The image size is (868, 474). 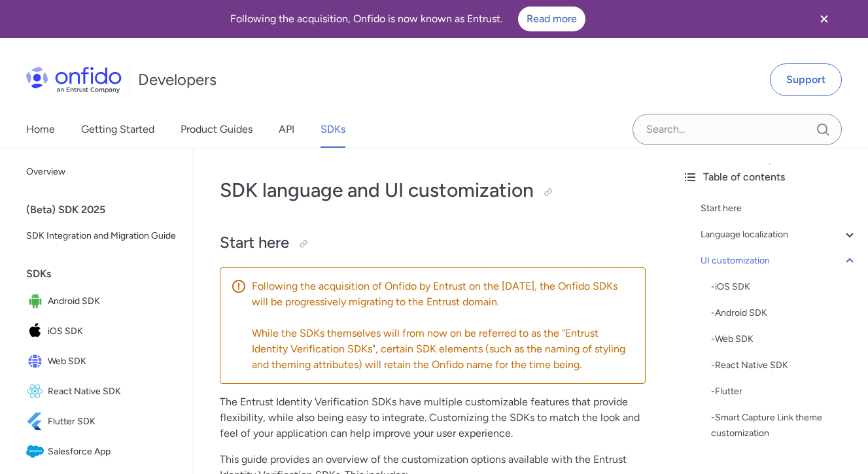 I want to click on span: Android SDK, so click(x=113, y=301).